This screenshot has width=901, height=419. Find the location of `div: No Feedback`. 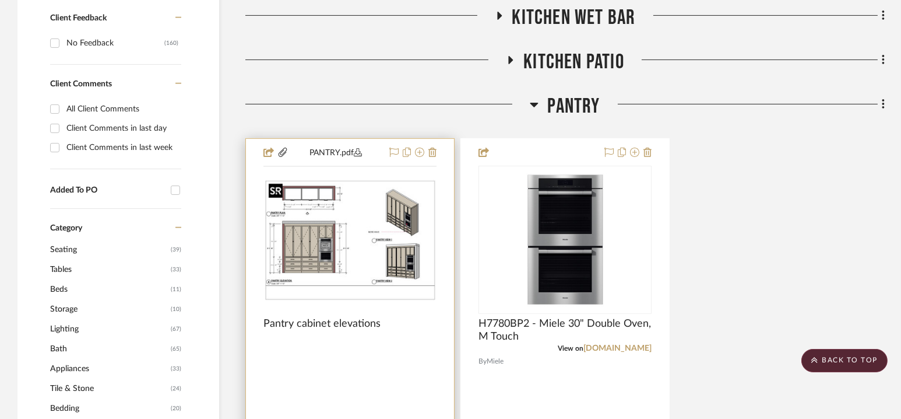

div: No Feedback is located at coordinates (115, 43).